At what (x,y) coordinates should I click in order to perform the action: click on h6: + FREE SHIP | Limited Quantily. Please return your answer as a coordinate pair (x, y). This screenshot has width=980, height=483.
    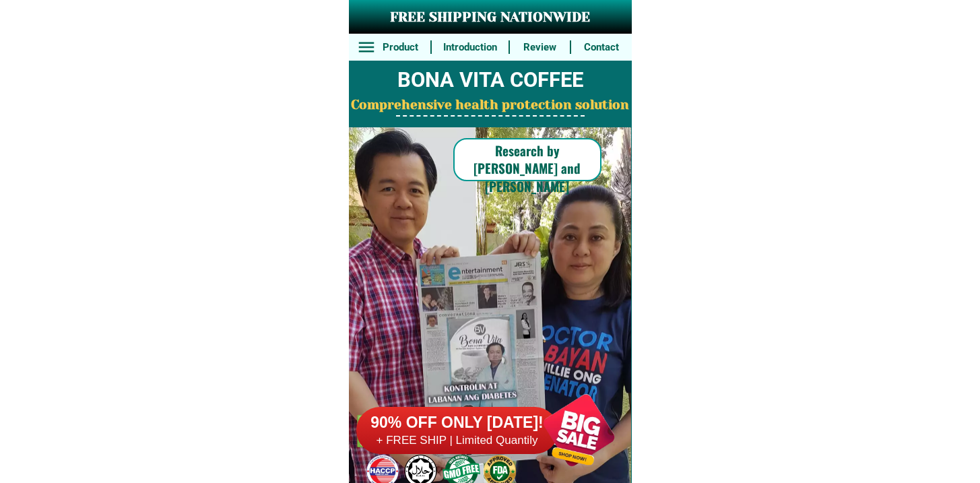
    Looking at the image, I should click on (458, 440).